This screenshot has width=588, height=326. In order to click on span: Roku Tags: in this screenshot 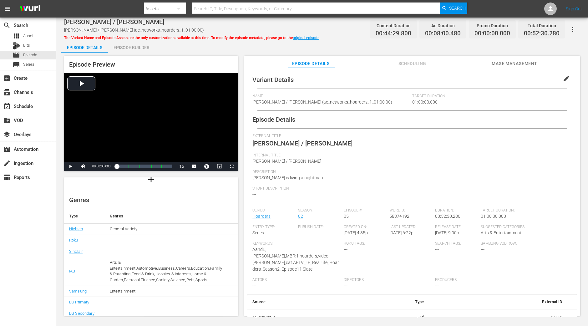, I will do `click(388, 244)`.